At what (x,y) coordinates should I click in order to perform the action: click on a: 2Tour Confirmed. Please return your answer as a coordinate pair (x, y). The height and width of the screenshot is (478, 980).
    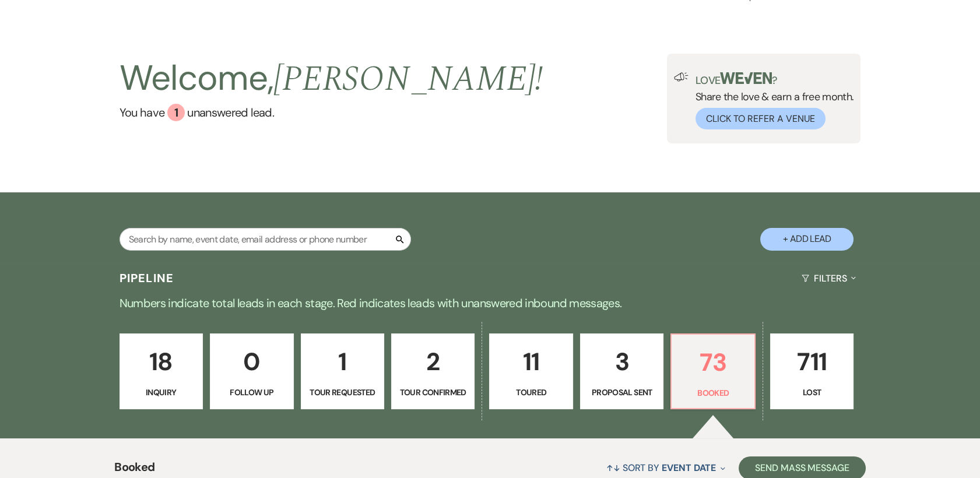
    Looking at the image, I should click on (432, 371).